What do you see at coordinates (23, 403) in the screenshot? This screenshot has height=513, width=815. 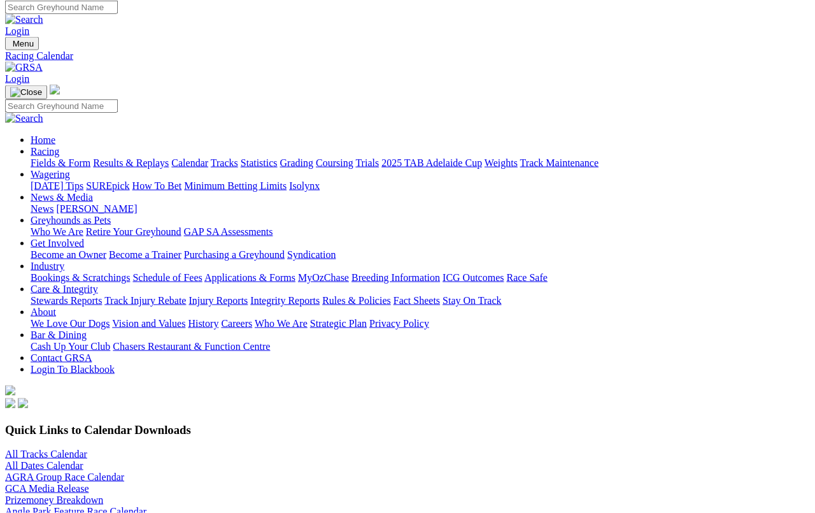 I see `img: twitter.svg` at bounding box center [23, 403].